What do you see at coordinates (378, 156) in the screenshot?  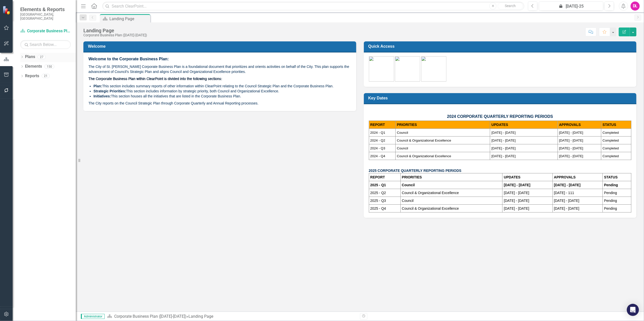 I see `span: 2024 - Q4` at bounding box center [378, 156].